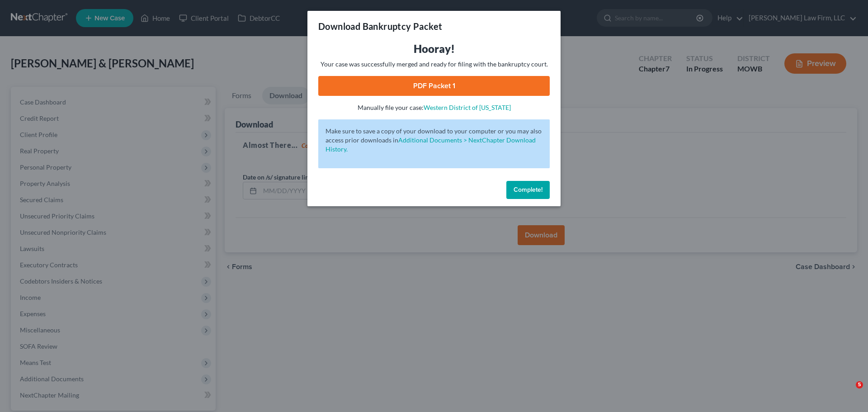  What do you see at coordinates (431, 144) in the screenshot?
I see `a: Additional Documents > NextChapter Download History.` at bounding box center [431, 144].